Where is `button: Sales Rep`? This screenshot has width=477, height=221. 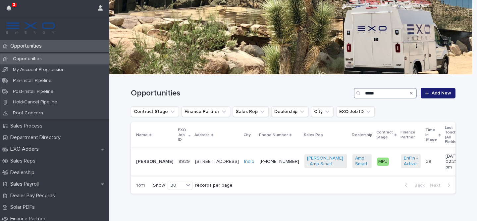
button: Sales Rep is located at coordinates (251, 112).